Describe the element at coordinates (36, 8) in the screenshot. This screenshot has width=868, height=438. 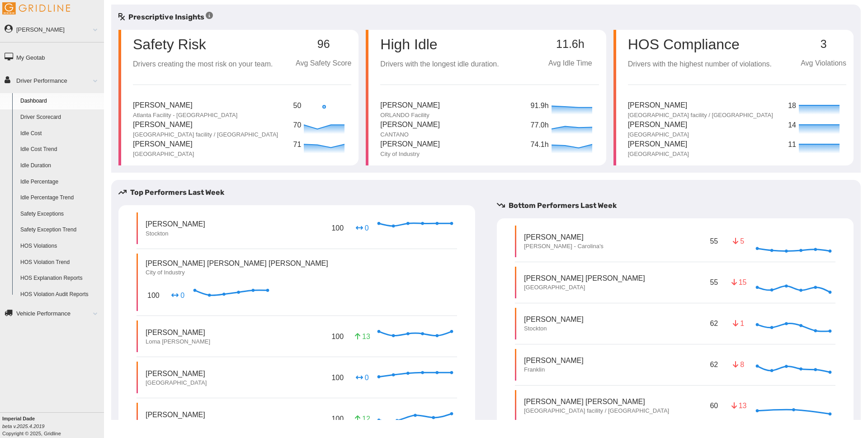
I see `img: Gridline` at that location.